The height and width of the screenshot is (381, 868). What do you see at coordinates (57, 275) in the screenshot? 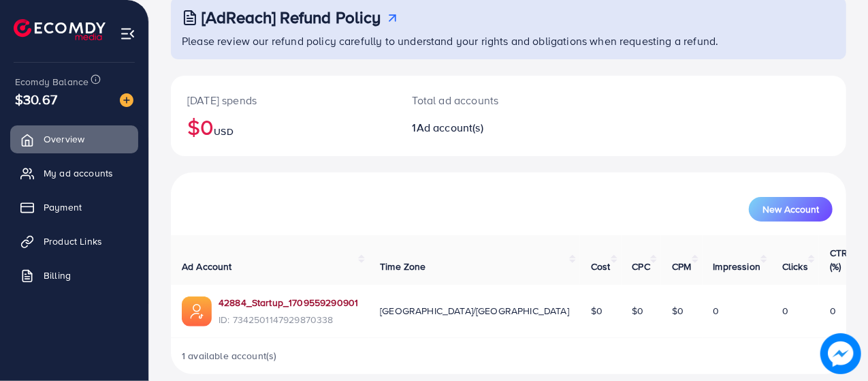
I see `span: Billing` at bounding box center [57, 275].